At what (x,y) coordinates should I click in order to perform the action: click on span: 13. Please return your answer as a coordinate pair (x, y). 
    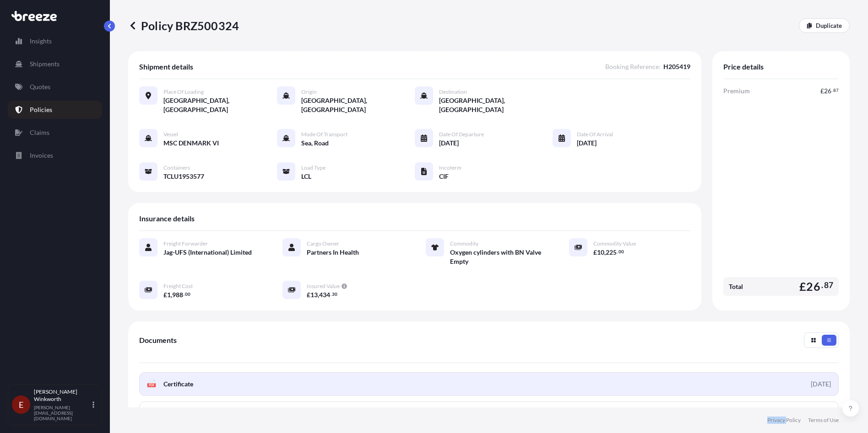
    Looking at the image, I should click on (314, 295).